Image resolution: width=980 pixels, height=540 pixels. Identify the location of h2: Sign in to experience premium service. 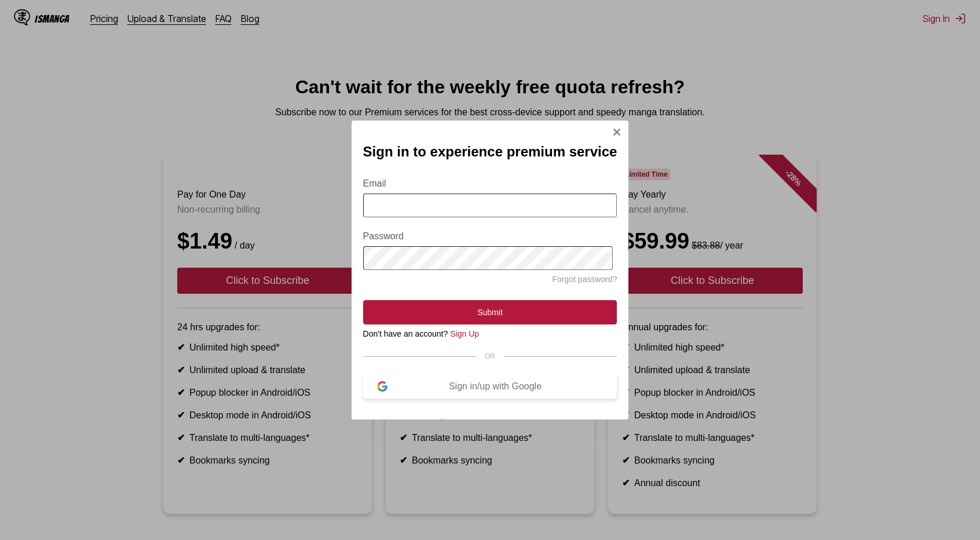
(490, 152).